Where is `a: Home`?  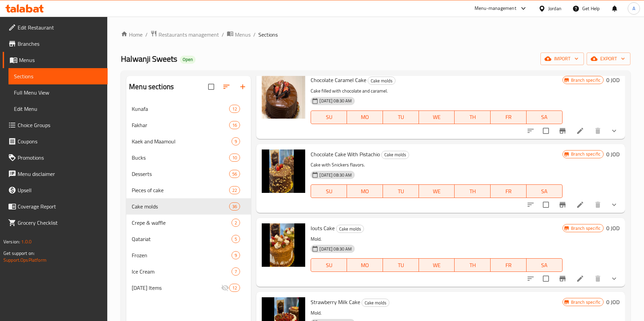
a: Home is located at coordinates (132, 35).